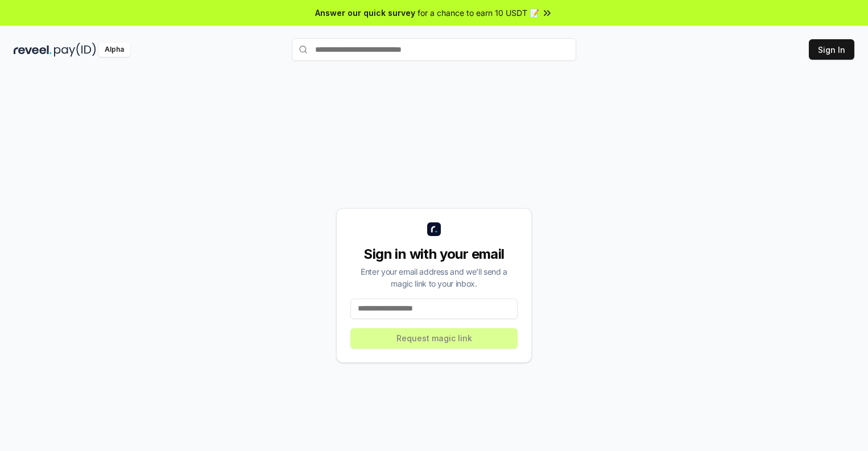 This screenshot has width=868, height=451. What do you see at coordinates (434, 278) in the screenshot?
I see `div: Enter your email address and we’ll send a magic link to your inbox.` at bounding box center [434, 278].